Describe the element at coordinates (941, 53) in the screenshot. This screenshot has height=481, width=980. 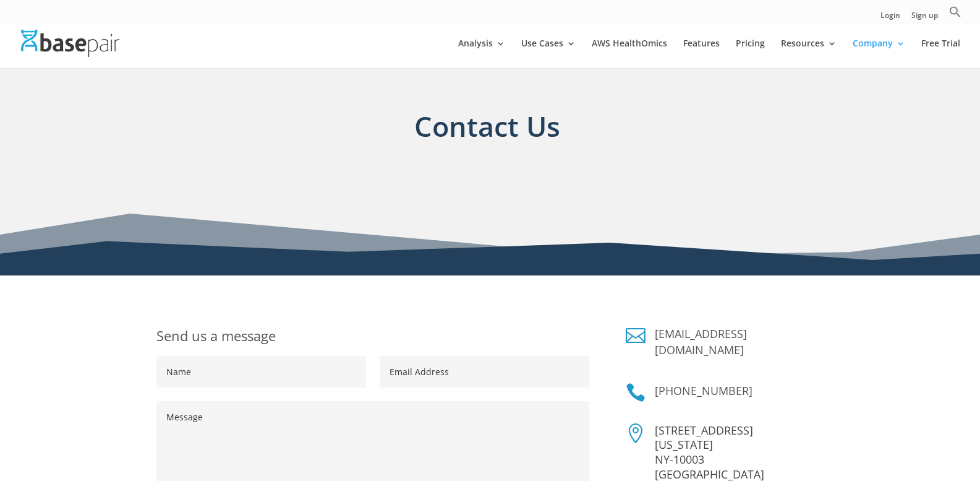
I see `a: Free Trial` at that location.